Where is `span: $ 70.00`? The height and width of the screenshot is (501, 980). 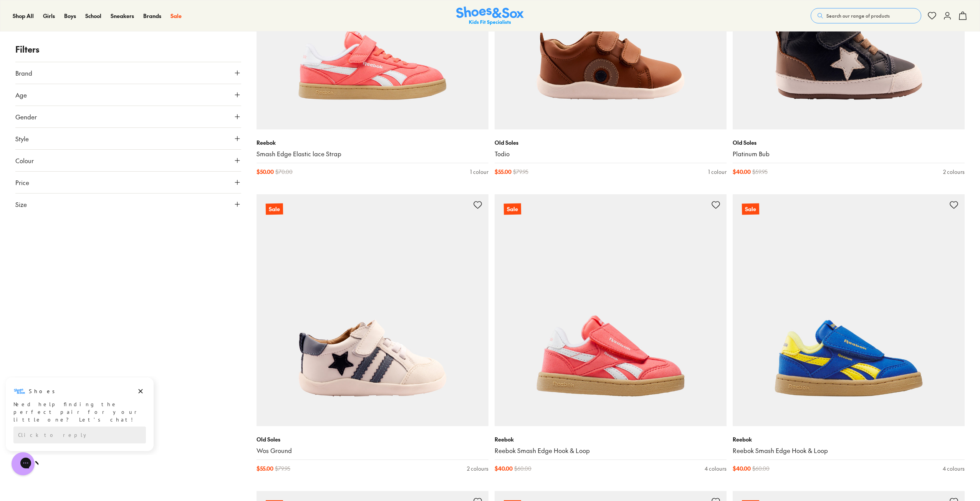
span: $ 70.00 is located at coordinates (284, 172).